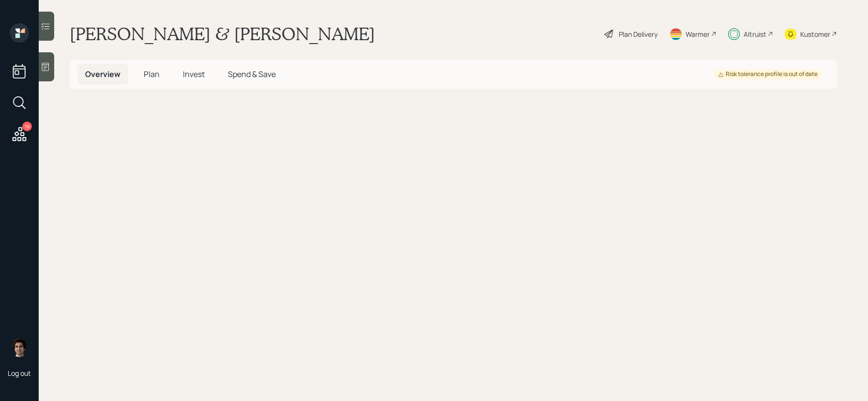 The width and height of the screenshot is (868, 401). Describe the element at coordinates (27, 126) in the screenshot. I see `div: 19` at that location.